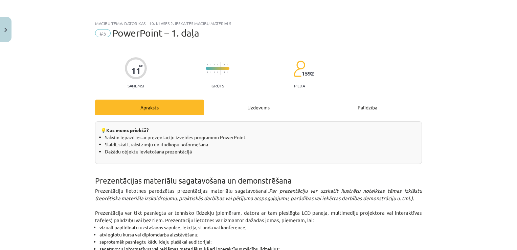  Describe the element at coordinates (258, 107) in the screenshot. I see `div: Uzdevums` at that location.